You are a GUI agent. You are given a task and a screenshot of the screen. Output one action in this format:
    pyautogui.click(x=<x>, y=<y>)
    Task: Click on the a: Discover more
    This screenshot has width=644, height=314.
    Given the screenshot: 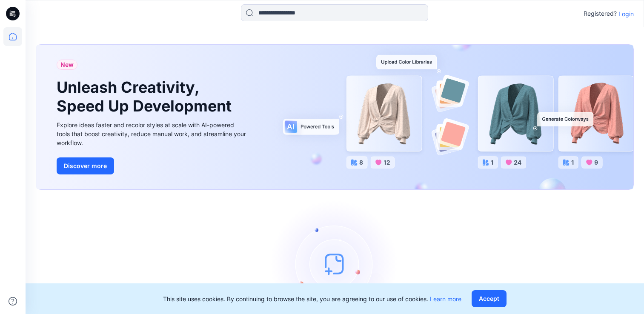 What is the action you would take?
    pyautogui.click(x=153, y=166)
    